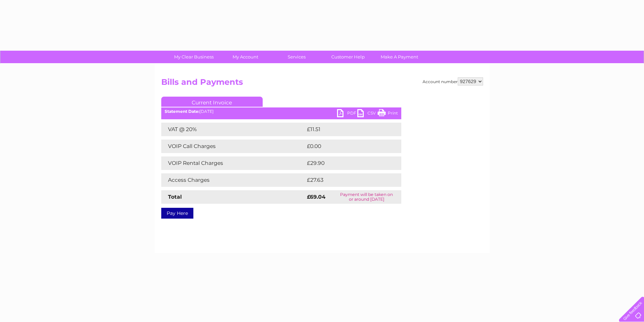 This screenshot has height=322, width=644. Describe the element at coordinates (368, 114) in the screenshot. I see `a: CSV` at that location.